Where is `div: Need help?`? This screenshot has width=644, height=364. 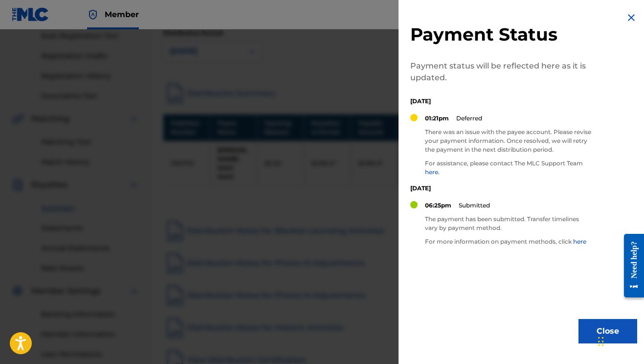
div: Need help? is located at coordinates (17, 36).